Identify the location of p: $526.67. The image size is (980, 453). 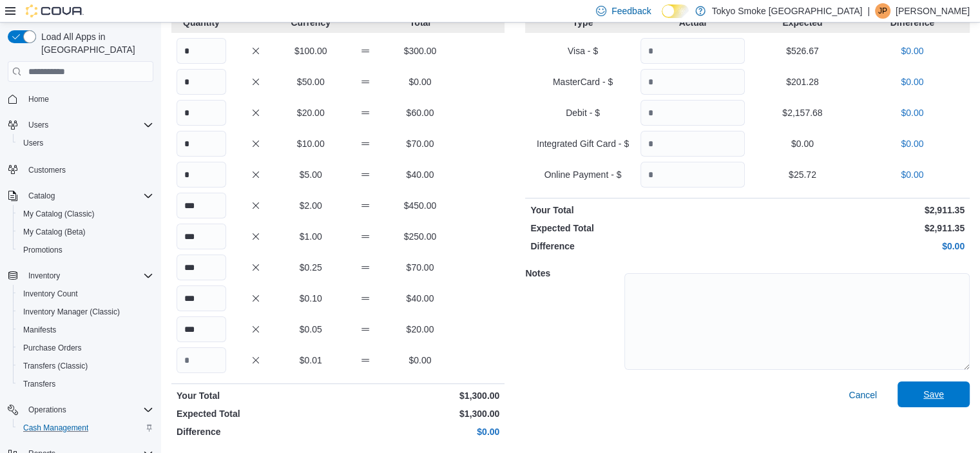
(802, 51).